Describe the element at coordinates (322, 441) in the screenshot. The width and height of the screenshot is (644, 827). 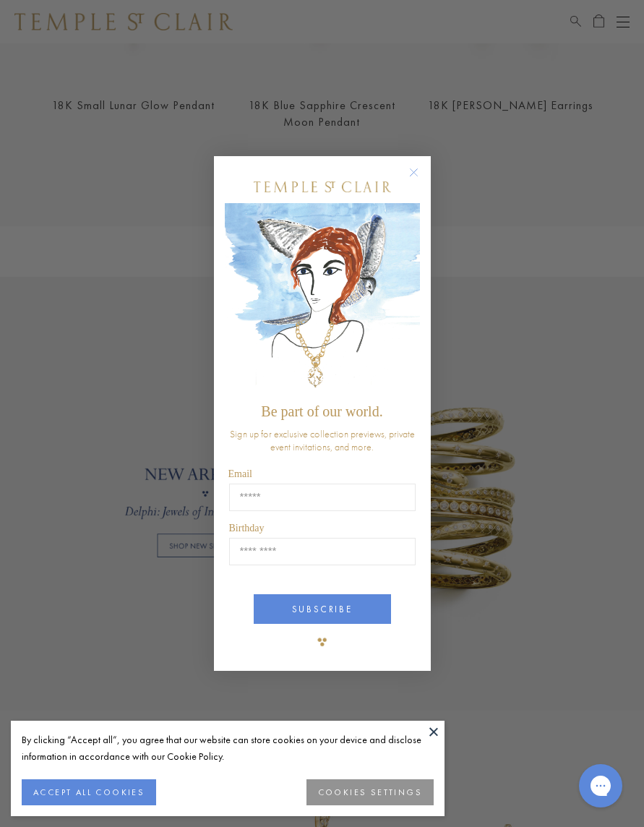
I see `span: Sign up for exclusive collection previews, private event invitations, and more.` at that location.